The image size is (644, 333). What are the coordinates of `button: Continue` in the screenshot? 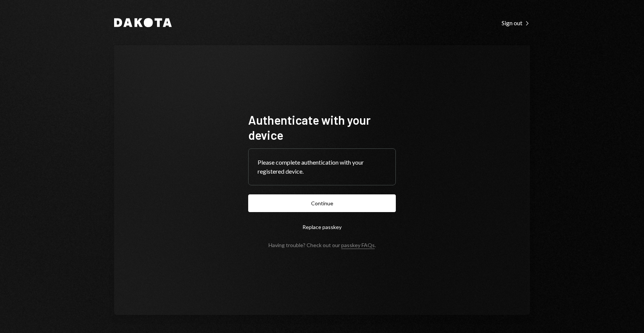 It's located at (322, 203).